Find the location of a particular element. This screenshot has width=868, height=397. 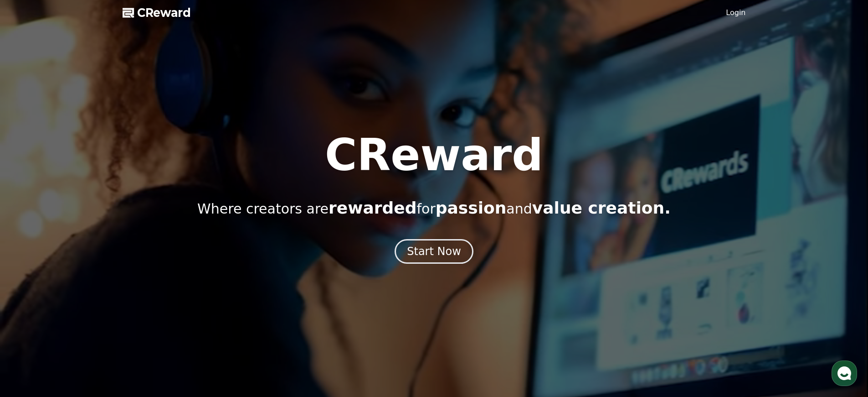

span: rewarded is located at coordinates (372, 208).